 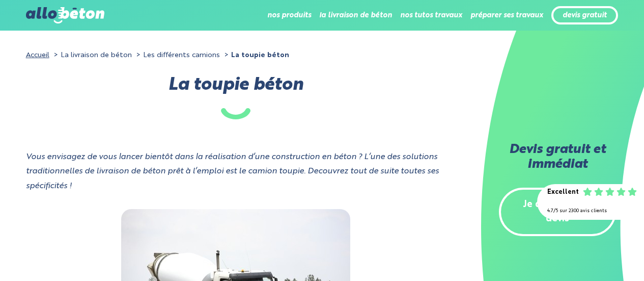 What do you see at coordinates (584, 16) in the screenshot?
I see `a: devis gratuit` at bounding box center [584, 16].